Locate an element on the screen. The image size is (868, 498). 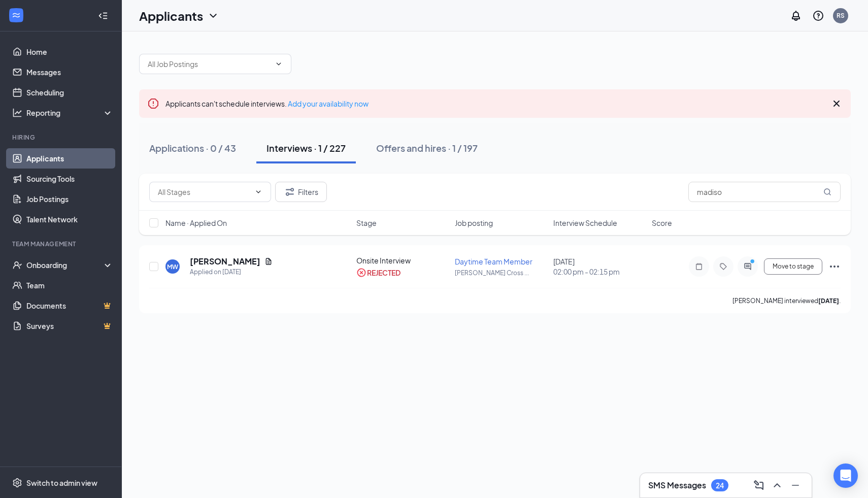
a: SurveysCrown is located at coordinates (70, 326).